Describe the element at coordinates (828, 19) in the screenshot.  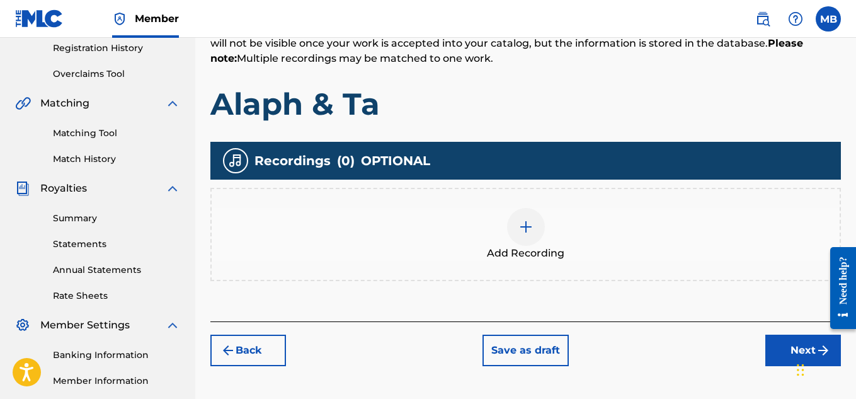
I see `div: User Menu` at that location.